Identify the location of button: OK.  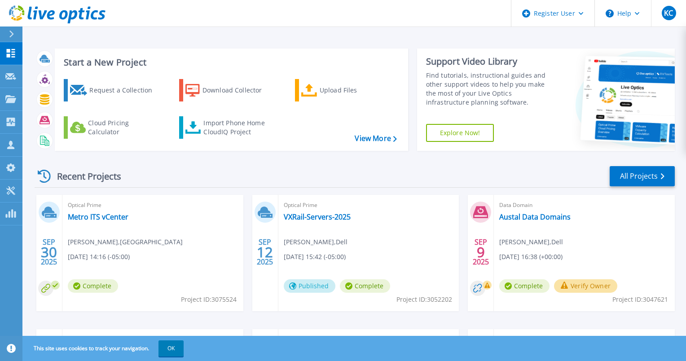
(171, 348).